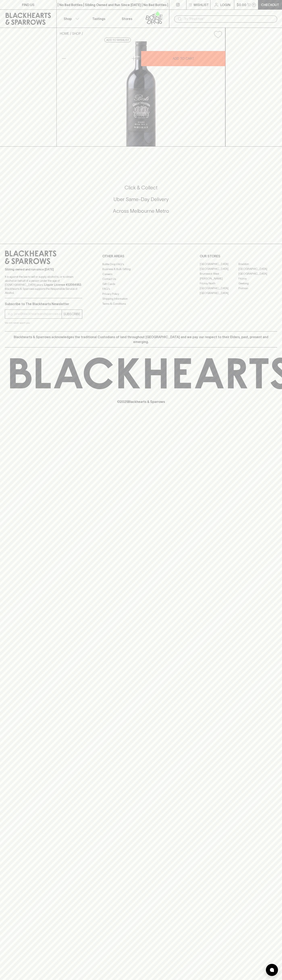 The height and width of the screenshot is (980, 282). I want to click on h5: Across Melbourne Metro, so click(141, 211).